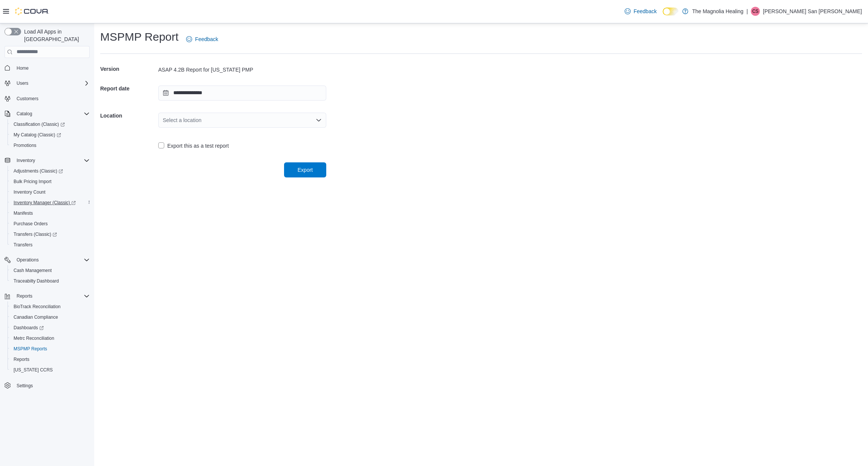  I want to click on span: Metrc Reconciliation, so click(34, 338).